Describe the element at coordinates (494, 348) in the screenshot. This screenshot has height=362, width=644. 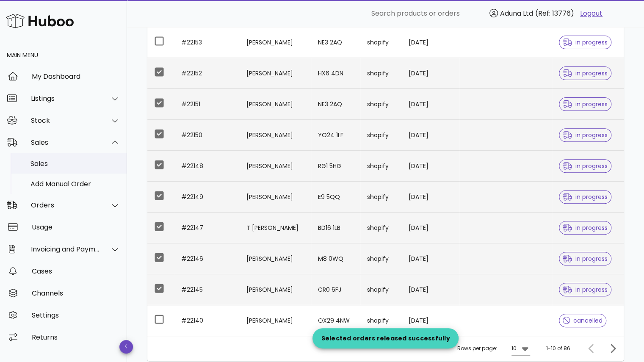
I see `div: Rows per page:` at that location.